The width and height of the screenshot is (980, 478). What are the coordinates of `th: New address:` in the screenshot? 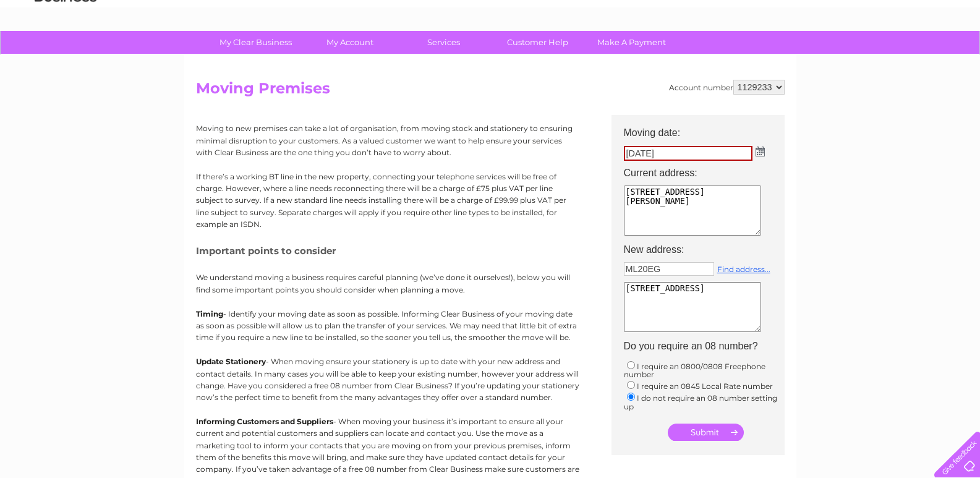 It's located at (704, 250).